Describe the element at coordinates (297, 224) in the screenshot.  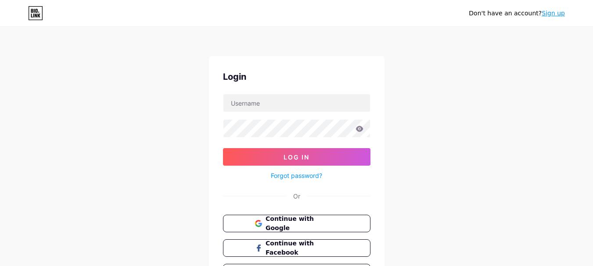
I see `button: Continue with Google` at that location.